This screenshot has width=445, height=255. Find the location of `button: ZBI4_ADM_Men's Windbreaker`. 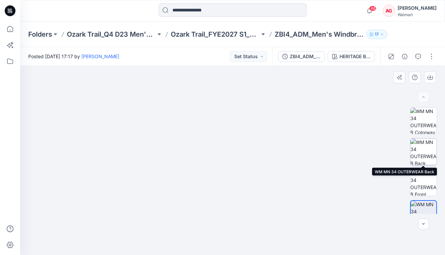

button: ZBI4_ADM_Men's Windbreaker is located at coordinates (301, 56).